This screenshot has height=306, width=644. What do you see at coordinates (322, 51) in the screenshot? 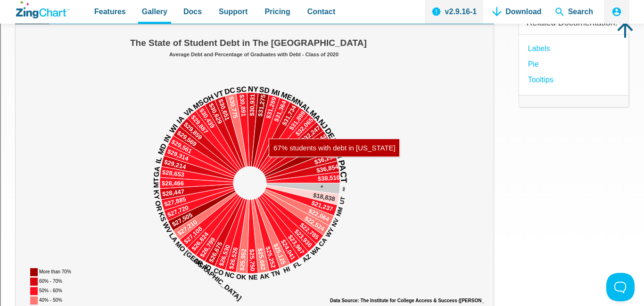
I see `div: Delete` at bounding box center [322, 51].